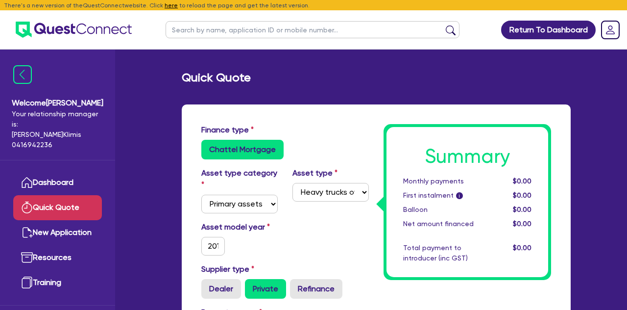  Describe the element at coordinates (443, 181) in the screenshot. I see `div: Monthly payments` at that location.